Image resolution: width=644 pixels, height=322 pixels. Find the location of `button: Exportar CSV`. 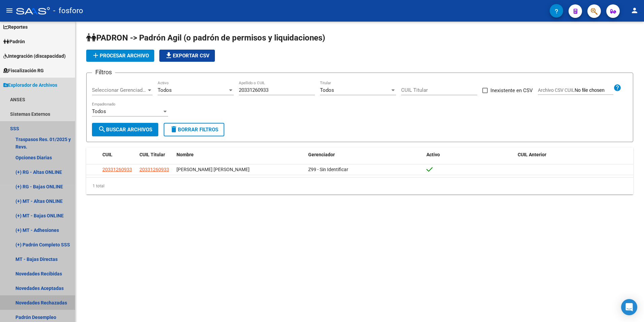

button: Exportar CSV is located at coordinates (187, 56).